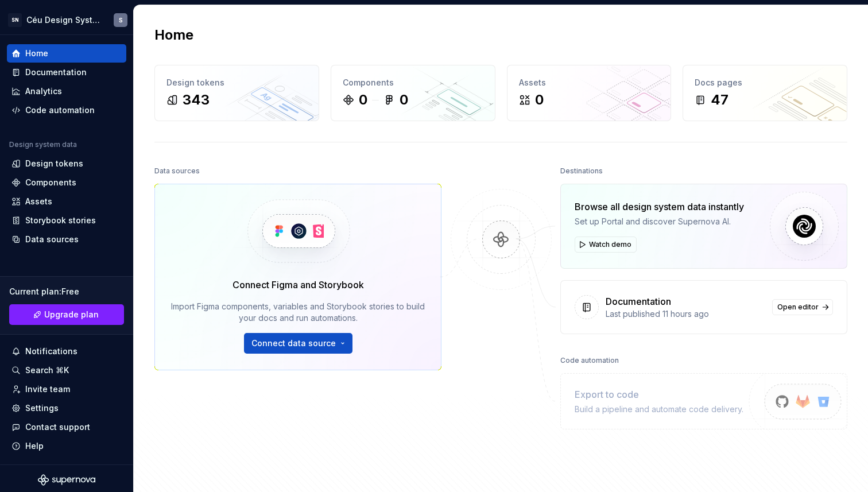 Image resolution: width=868 pixels, height=492 pixels. I want to click on button: Contact support, so click(67, 427).